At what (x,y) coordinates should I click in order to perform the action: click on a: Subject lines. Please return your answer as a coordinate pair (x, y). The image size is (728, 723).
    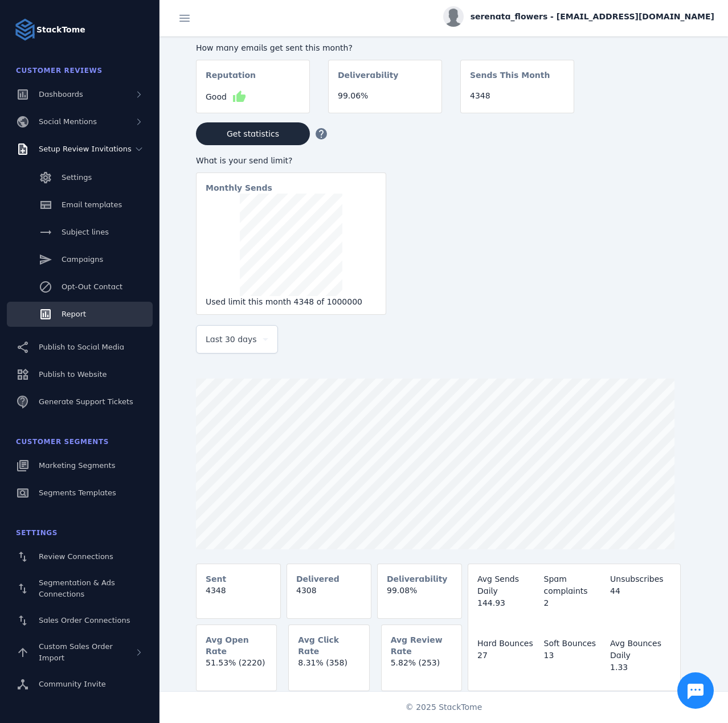
    Looking at the image, I should click on (79, 232).